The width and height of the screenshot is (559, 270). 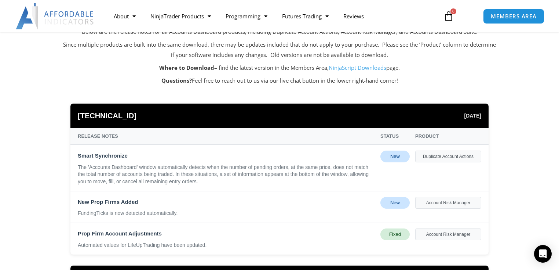 I want to click on p: Since multiple products are built into the same download, there may be updates included that do n..., so click(x=280, y=50).